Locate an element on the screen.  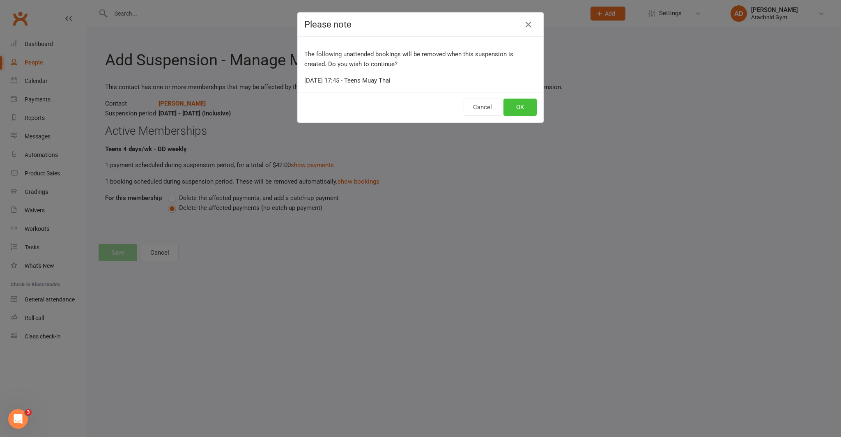
button: Cancel is located at coordinates (482, 107).